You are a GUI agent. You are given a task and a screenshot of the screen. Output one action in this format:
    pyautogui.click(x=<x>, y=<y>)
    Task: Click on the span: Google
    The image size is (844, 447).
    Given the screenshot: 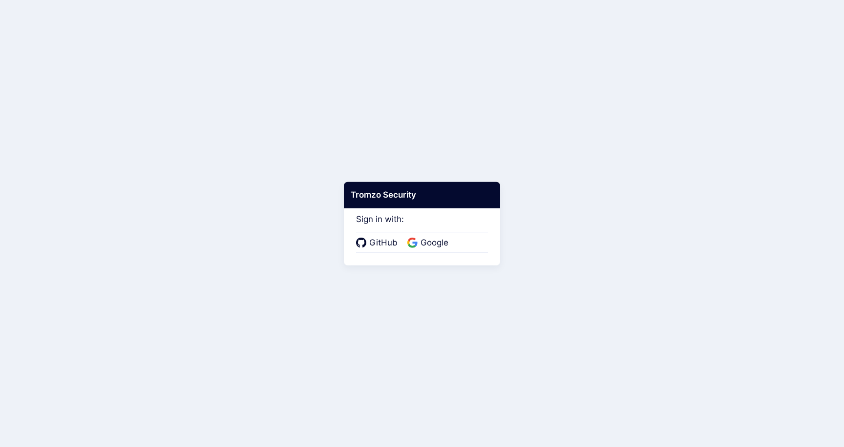 What is the action you would take?
    pyautogui.click(x=434, y=243)
    